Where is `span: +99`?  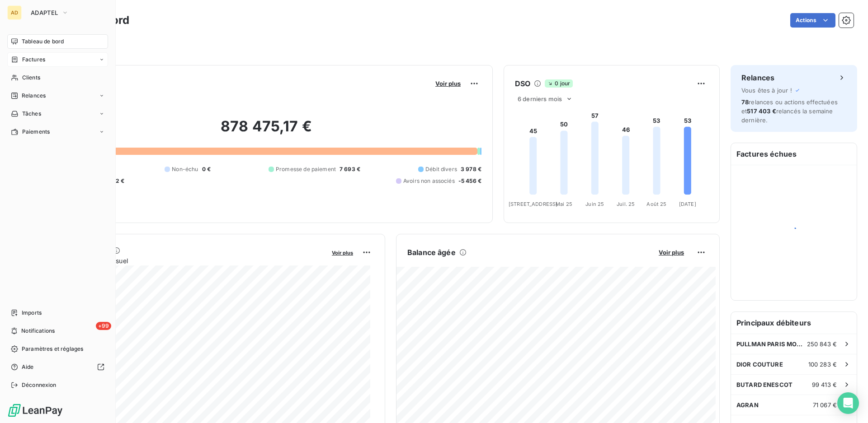 span: +99 is located at coordinates (104, 326).